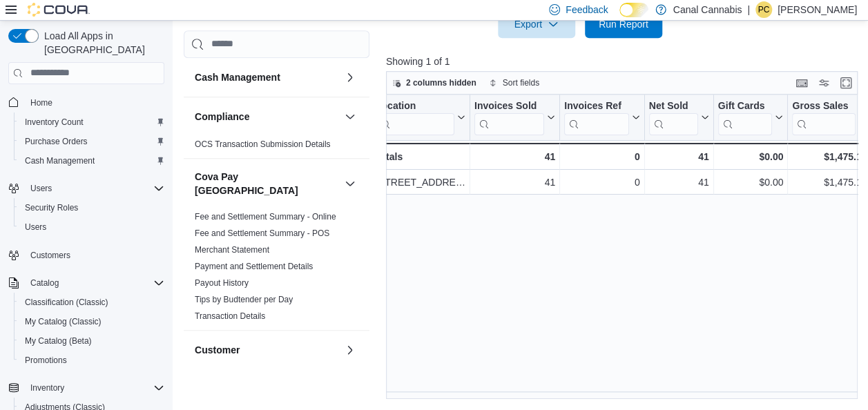  What do you see at coordinates (232, 249) in the screenshot?
I see `a: Merchant Statement` at bounding box center [232, 249].